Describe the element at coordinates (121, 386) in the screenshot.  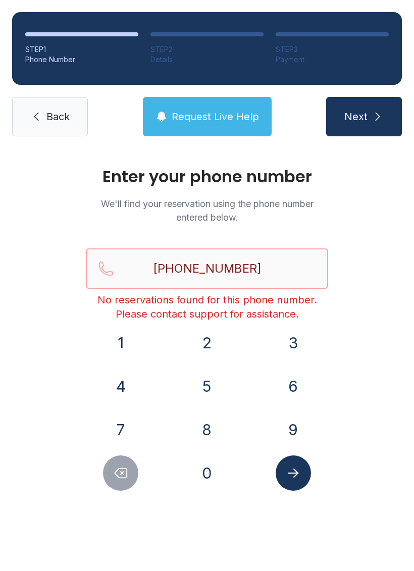
I see `button: 4` at that location.